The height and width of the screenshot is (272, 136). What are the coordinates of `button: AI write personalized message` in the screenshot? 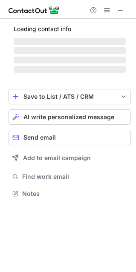 It's located at (69, 117).